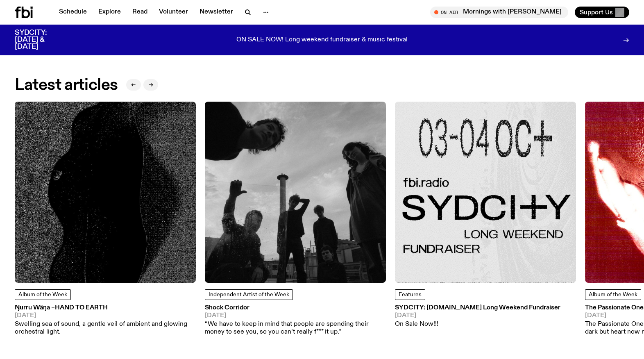 This screenshot has height=359, width=644. What do you see at coordinates (478, 324) in the screenshot?
I see `p: On Sale Now!!!` at bounding box center [478, 324].